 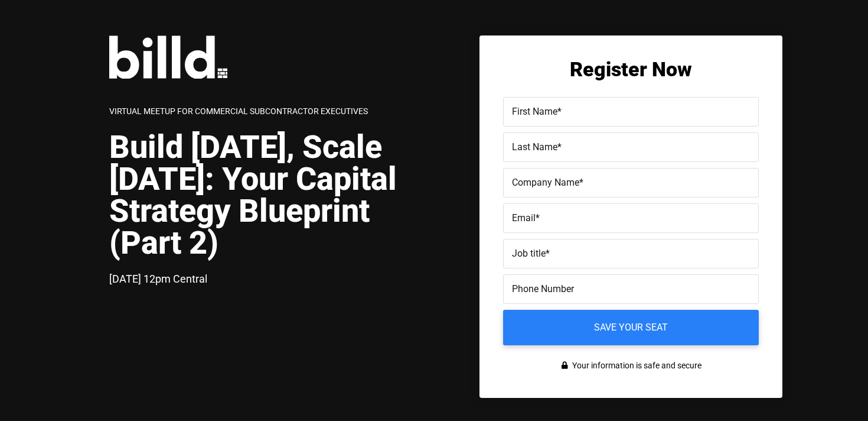 What do you see at coordinates (534, 147) in the screenshot?
I see `span: Last Name` at bounding box center [534, 147].